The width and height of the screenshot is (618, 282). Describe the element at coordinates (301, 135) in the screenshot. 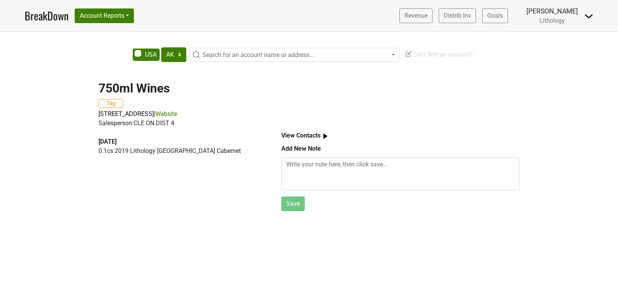

I see `b: View Contacts` at that location.